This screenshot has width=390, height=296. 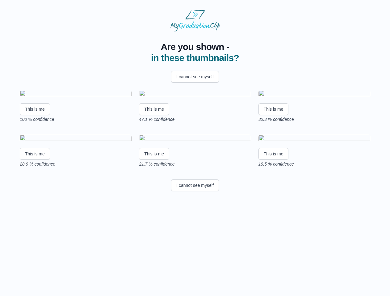 I want to click on p: 32.3 % confidence, so click(x=314, y=119).